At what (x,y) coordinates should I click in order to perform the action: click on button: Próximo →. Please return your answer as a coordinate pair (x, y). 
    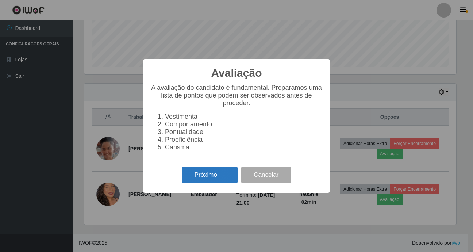
    Looking at the image, I should click on (210, 175).